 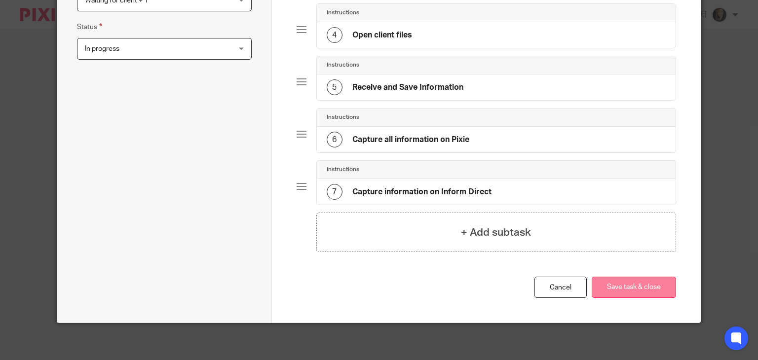 What do you see at coordinates (382, 35) in the screenshot?
I see `h4: Open client files` at bounding box center [382, 35].